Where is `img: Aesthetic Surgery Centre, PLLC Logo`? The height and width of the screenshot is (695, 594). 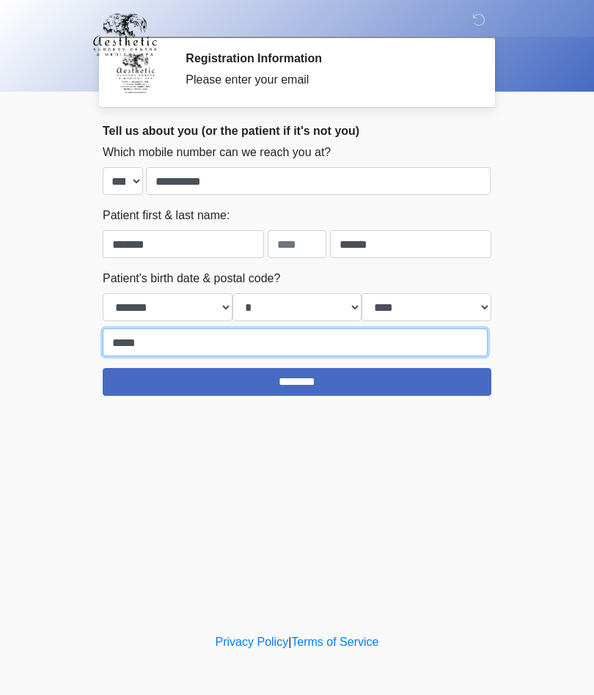 img: Aesthetic Surgery Centre, PLLC Logo is located at coordinates (125, 34).